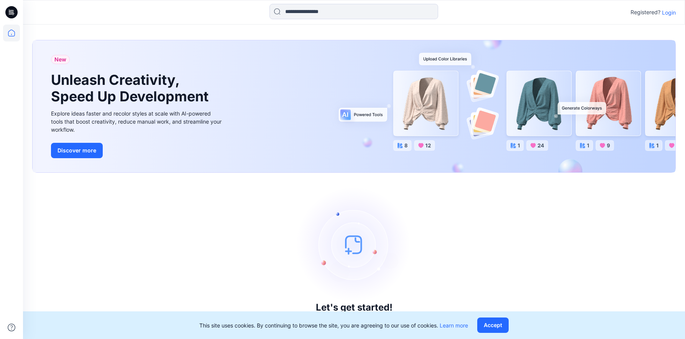 The height and width of the screenshot is (339, 685). Describe the element at coordinates (77, 150) in the screenshot. I see `button: Discover more` at that location.